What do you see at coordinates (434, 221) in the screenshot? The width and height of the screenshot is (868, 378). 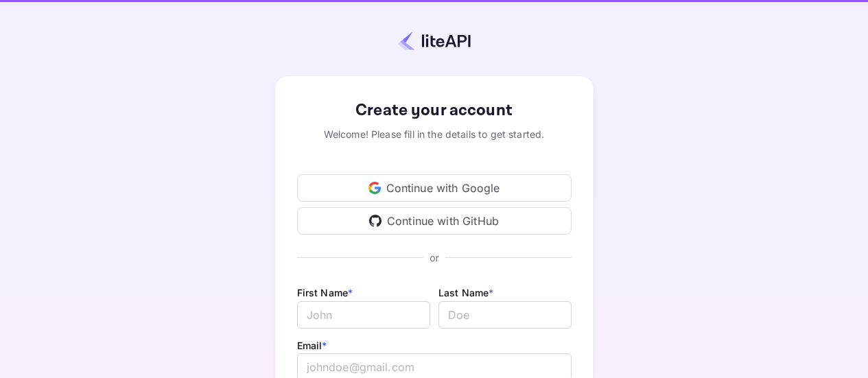 I see `div: Continue with GitHub` at bounding box center [434, 221].